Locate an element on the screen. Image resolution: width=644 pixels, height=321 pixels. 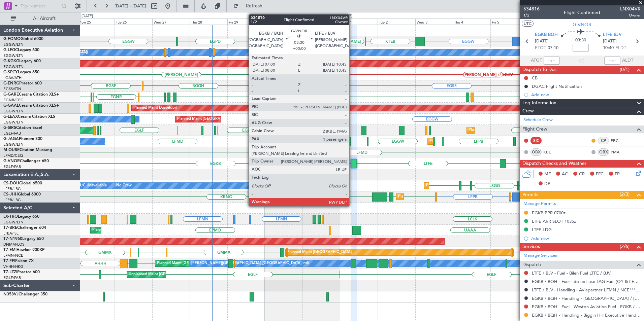
a: PBC is located at coordinates (618, 141).